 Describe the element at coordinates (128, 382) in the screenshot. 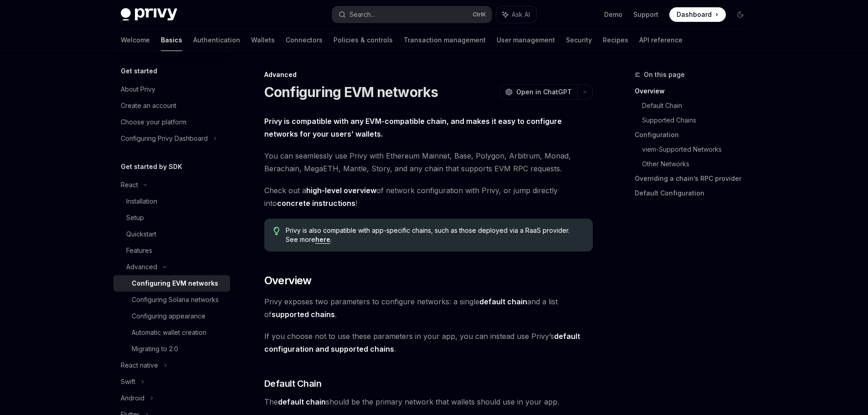

I see `div: Swift` at that location.